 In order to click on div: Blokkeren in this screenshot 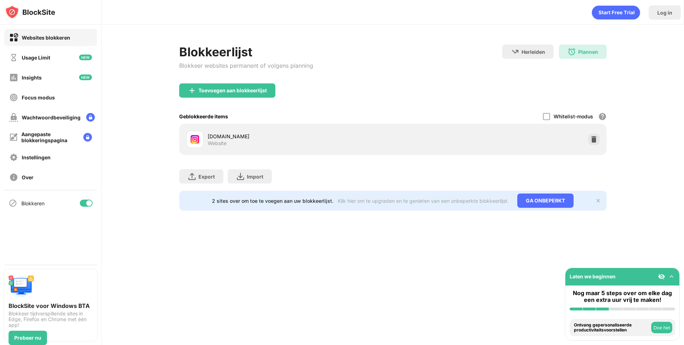, I will do `click(33, 203)`.